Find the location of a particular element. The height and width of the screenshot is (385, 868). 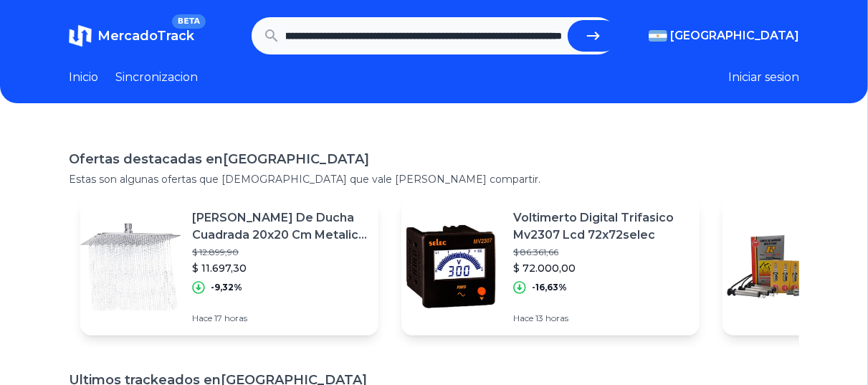

p: $ 86.361,66 is located at coordinates (601, 252).